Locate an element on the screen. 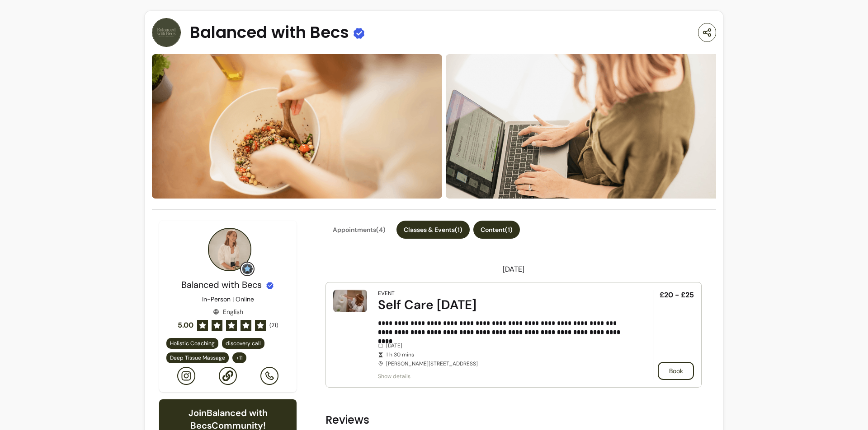 The height and width of the screenshot is (430, 868). span: 1 h 30 mins is located at coordinates (507, 355).